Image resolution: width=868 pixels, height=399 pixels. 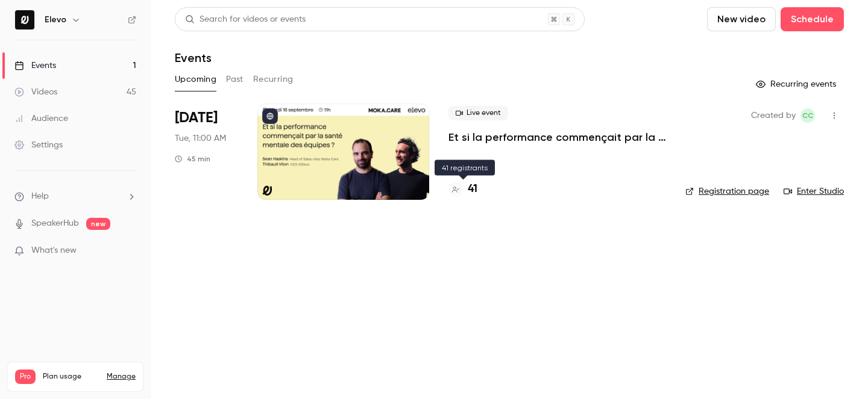 What do you see at coordinates (813, 192) in the screenshot?
I see `a: Enter Studio` at bounding box center [813, 192].